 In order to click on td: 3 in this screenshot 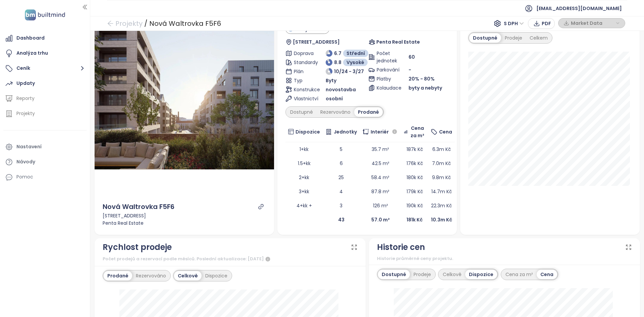, I will do `click(341, 205)`.